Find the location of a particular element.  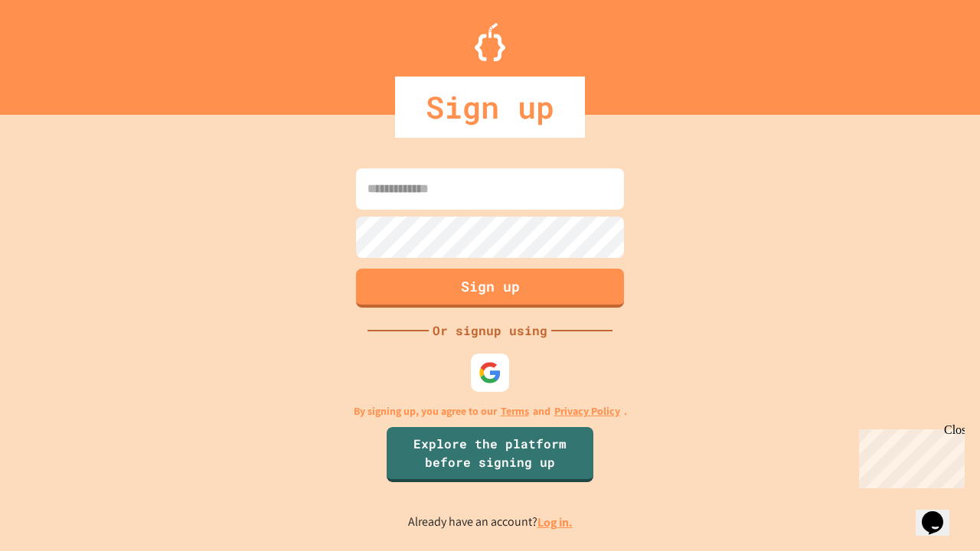

p: Already have an account? is located at coordinates (490, 522).